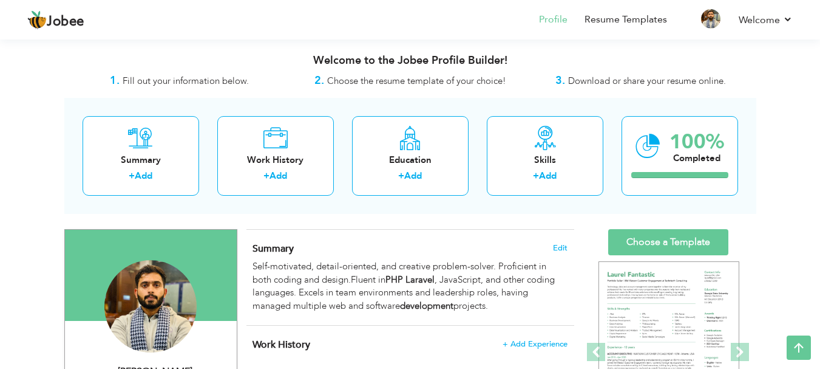 The height and width of the screenshot is (369, 820). I want to click on strong: PHP Laravel, so click(410, 279).